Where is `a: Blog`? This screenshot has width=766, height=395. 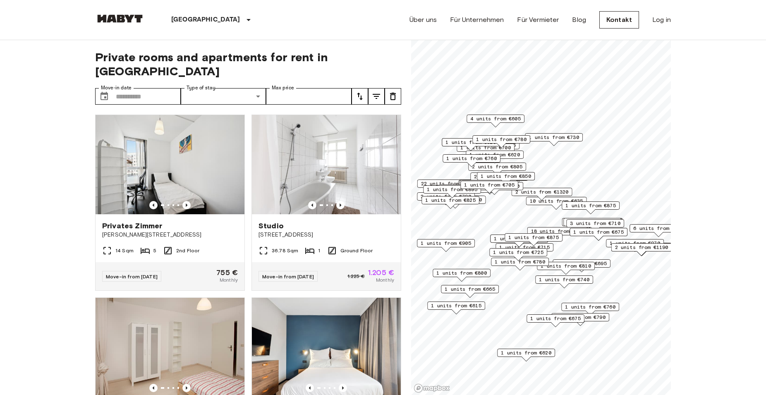 a: Blog is located at coordinates (579, 20).